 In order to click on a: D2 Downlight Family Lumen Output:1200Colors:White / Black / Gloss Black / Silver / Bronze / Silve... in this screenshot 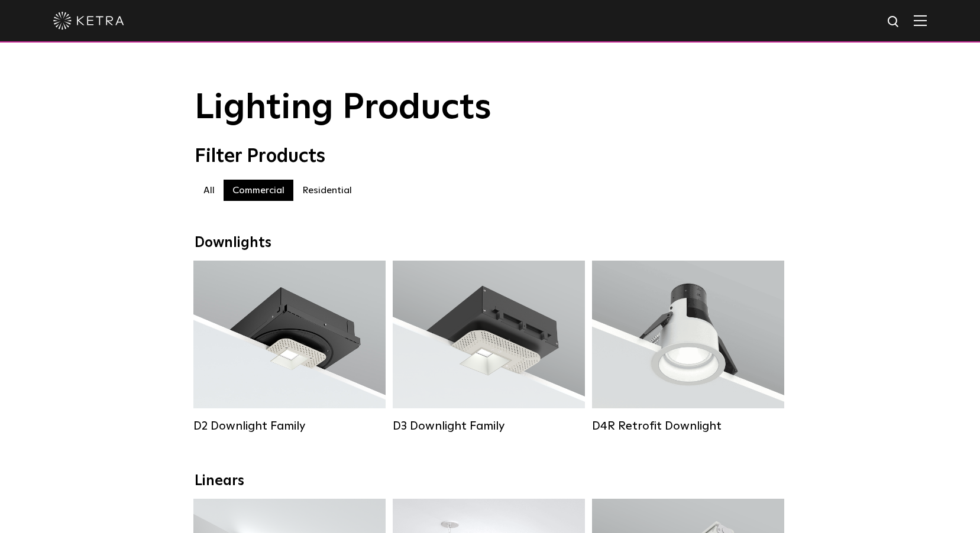, I will do `click(289, 347)`.